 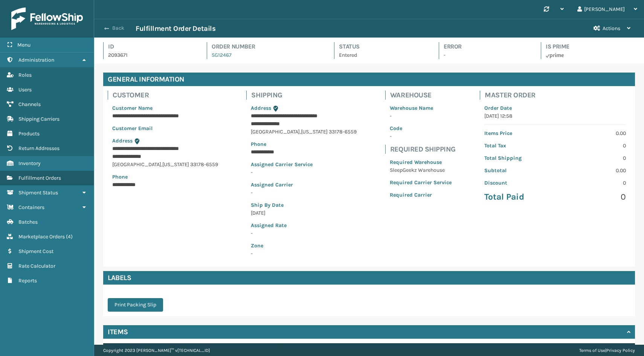 What do you see at coordinates (420, 195) in the screenshot?
I see `p: Required Carrier` at bounding box center [420, 195].